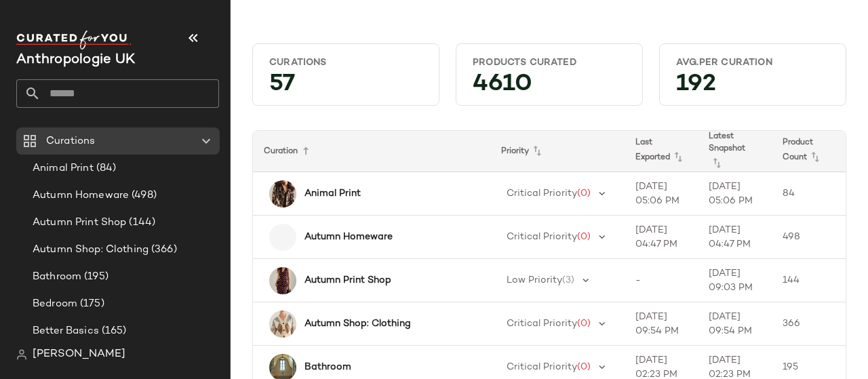 This screenshot has width=868, height=379. Describe the element at coordinates (357, 323) in the screenshot. I see `b: Autumn Shop: Clothing` at that location.